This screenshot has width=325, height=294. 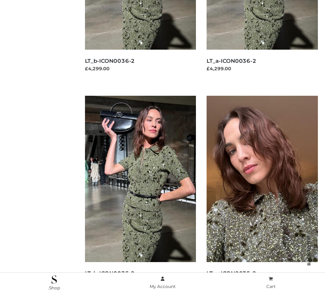 What do you see at coordinates (110, 61) in the screenshot?
I see `a: LT_b-ICON0036-2` at bounding box center [110, 61].